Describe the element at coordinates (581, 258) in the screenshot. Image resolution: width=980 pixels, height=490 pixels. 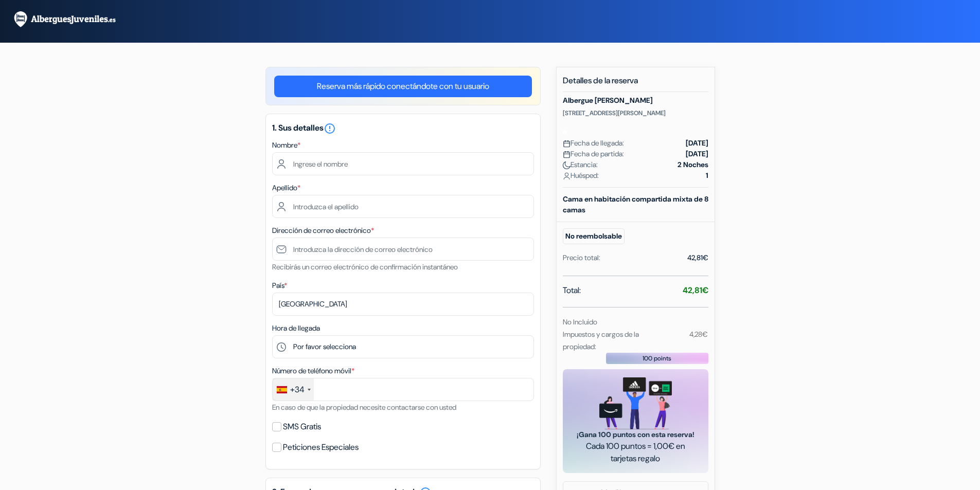
I see `div: Precio total:` at that location.